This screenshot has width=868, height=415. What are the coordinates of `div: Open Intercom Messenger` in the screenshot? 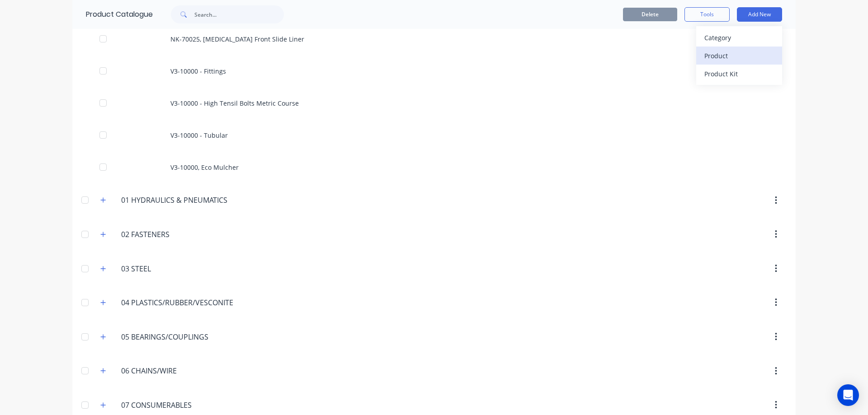 It's located at (848, 395).